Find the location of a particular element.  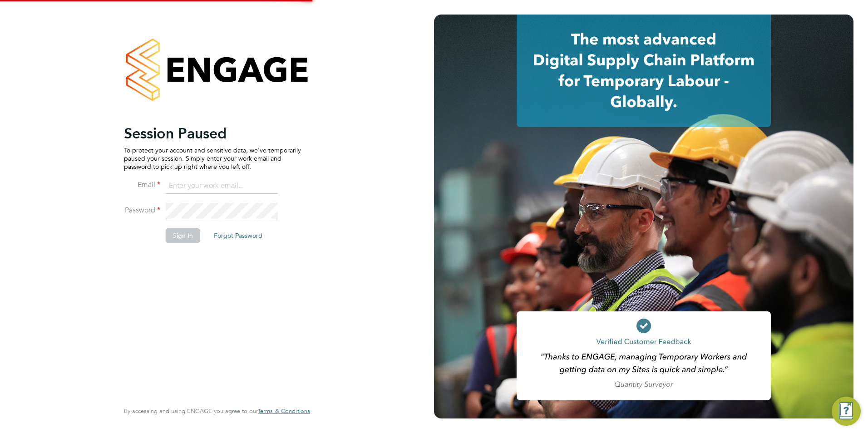

label: Email is located at coordinates (142, 185).